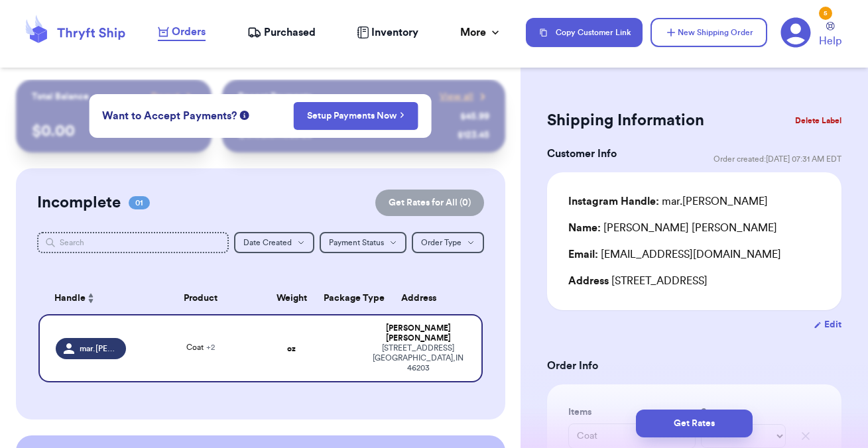 The width and height of the screenshot is (868, 448). I want to click on th: Package Type, so click(339, 298).